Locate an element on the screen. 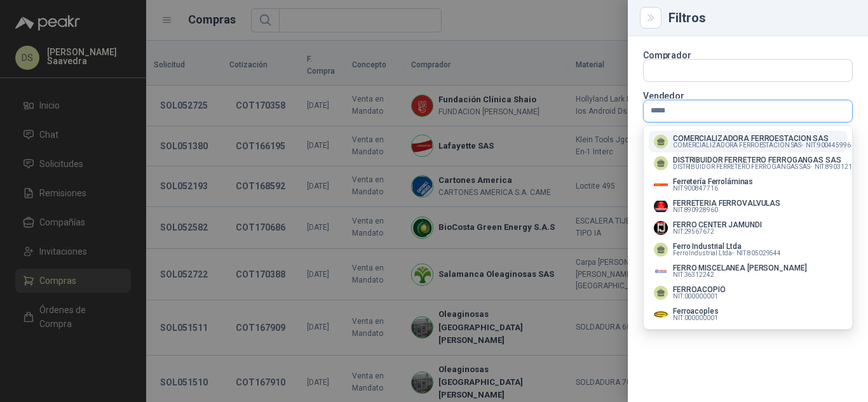 The image size is (868, 402). p: FERRETERIA FERROVALVULAS is located at coordinates (727, 203).